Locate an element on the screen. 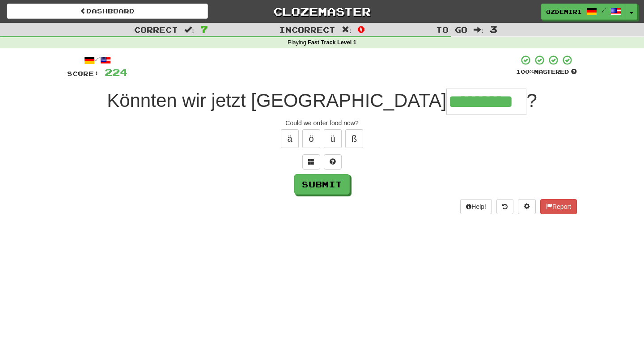  div: Could we order food now? is located at coordinates (322, 123).